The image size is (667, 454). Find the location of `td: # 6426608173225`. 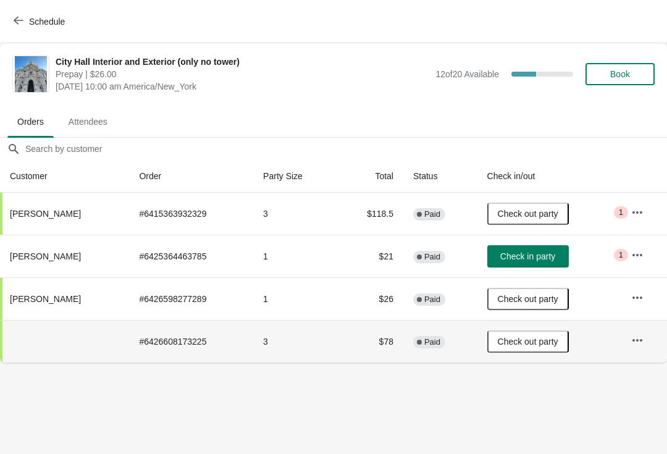

td: # 6426608173225 is located at coordinates (191, 341).